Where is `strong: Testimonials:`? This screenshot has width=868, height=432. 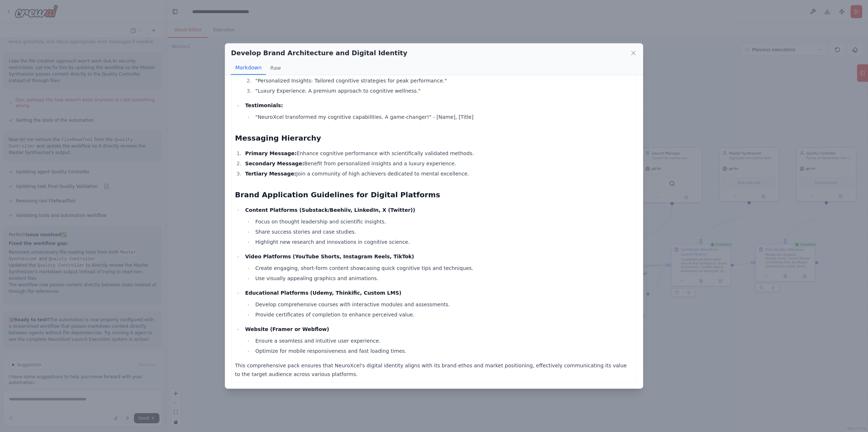
strong: Testimonials: is located at coordinates (264, 106).